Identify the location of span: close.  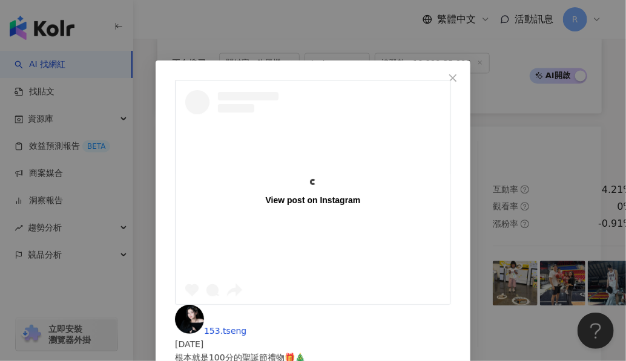
(453, 78).